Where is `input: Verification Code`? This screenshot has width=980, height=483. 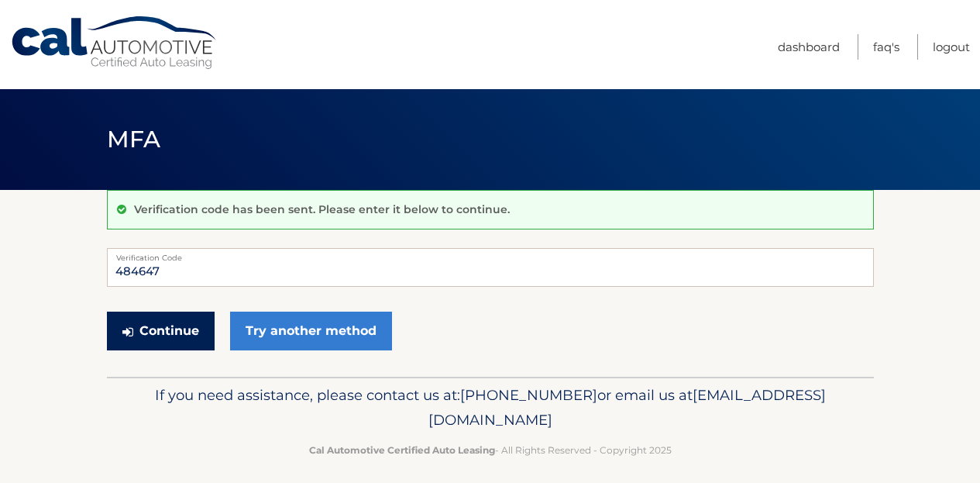
input: Verification Code is located at coordinates (490, 267).